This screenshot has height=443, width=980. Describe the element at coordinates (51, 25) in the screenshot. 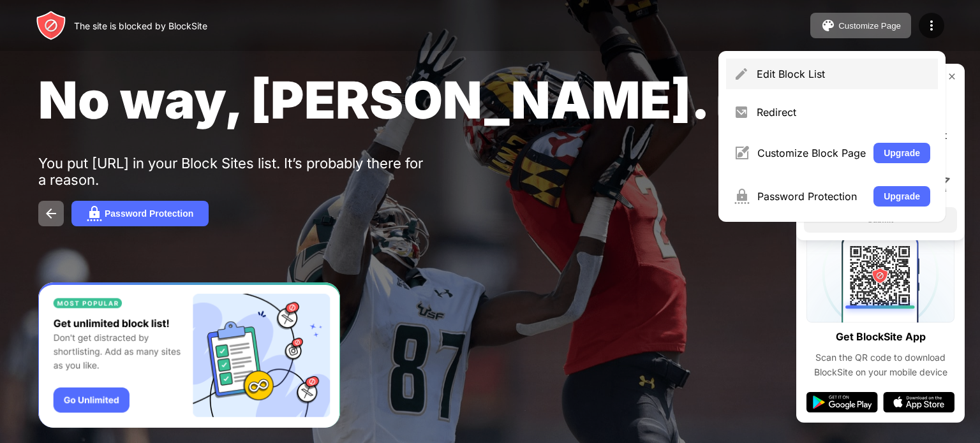

I see `img: header-logo.svg` at that location.